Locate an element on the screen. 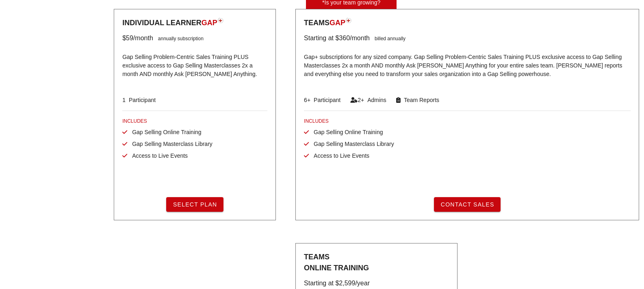  div: Starting at $360 is located at coordinates (327, 38).